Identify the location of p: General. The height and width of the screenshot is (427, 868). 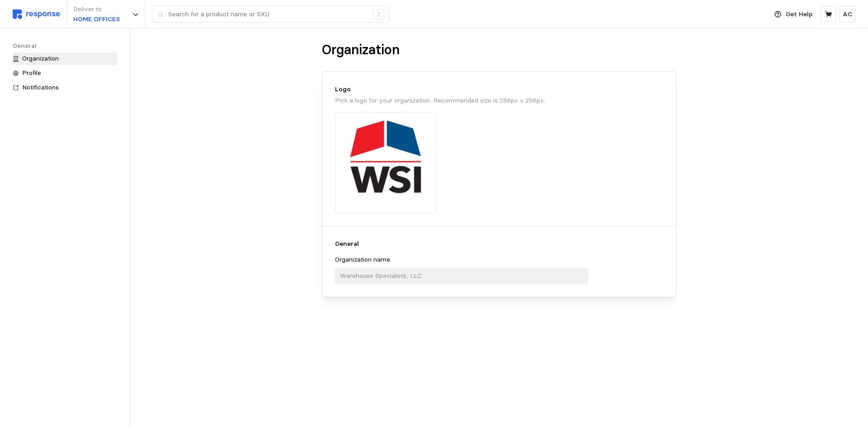
(461, 244).